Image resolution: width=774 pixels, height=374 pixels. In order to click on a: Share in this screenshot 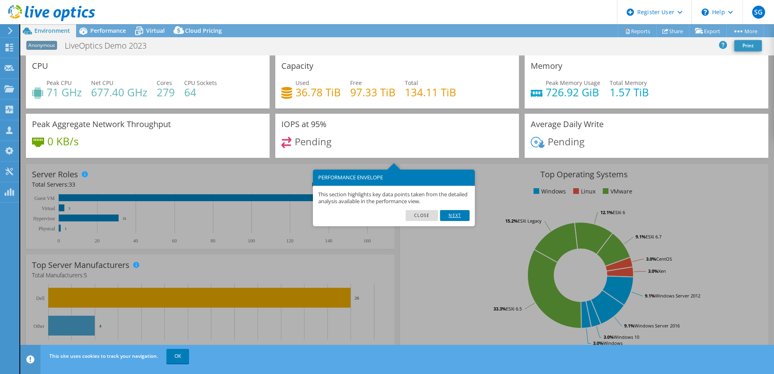, I will do `click(673, 31)`.